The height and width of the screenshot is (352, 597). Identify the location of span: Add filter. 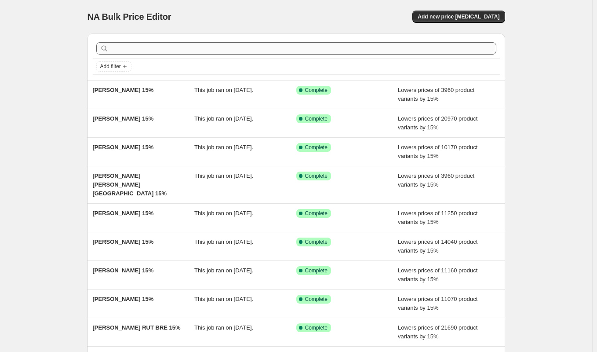
(110, 66).